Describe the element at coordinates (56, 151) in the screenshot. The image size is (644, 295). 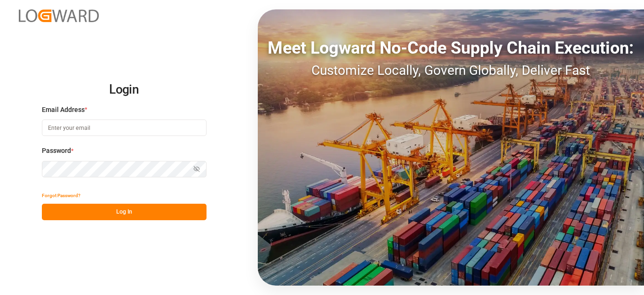
I see `span: Password` at that location.